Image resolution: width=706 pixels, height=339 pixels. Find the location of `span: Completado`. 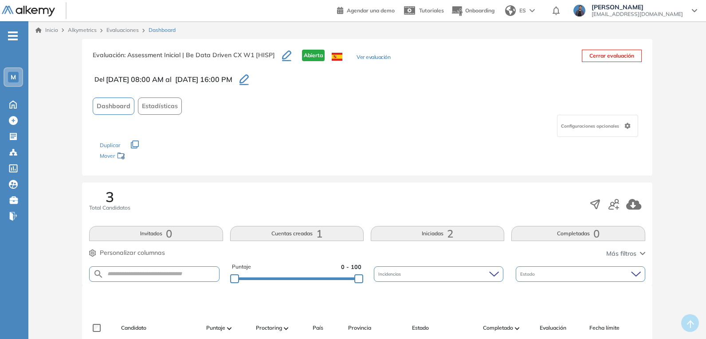

span: Completado is located at coordinates (498, 328).